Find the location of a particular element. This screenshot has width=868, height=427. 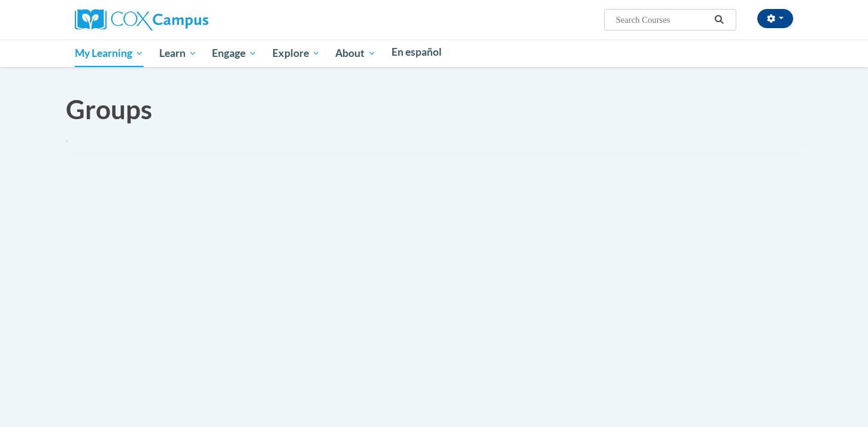

a: About is located at coordinates (356, 53).